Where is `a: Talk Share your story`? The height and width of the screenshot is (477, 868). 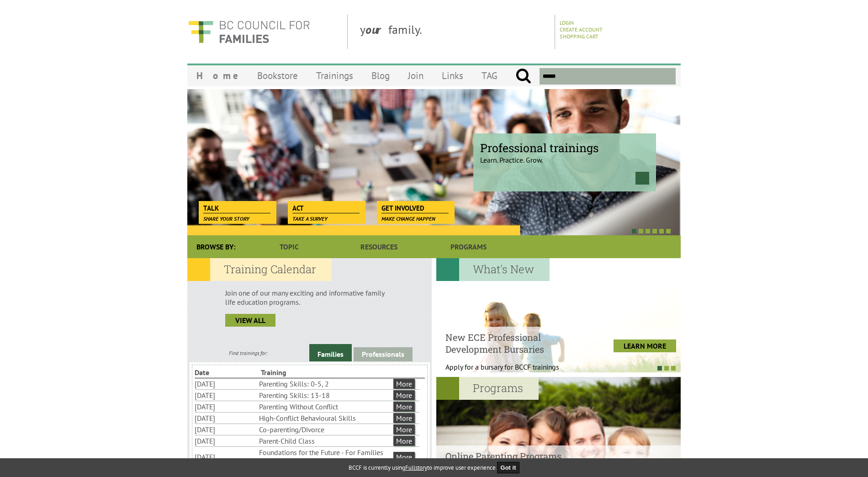 a: Talk Share your story is located at coordinates (236, 207).